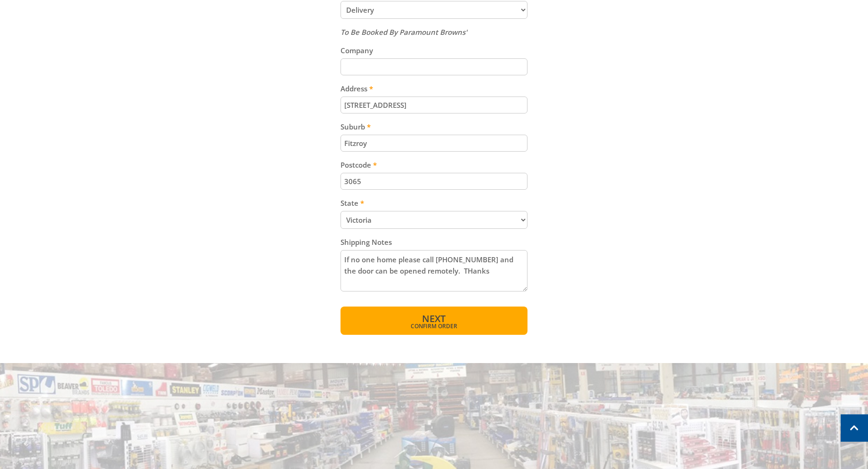  Describe the element at coordinates (434, 181) in the screenshot. I see `input: Please enter your postcode.` at that location.